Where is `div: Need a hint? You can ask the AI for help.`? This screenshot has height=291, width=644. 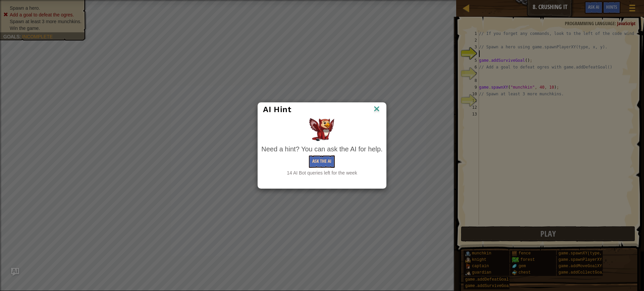 div: Need a hint? You can ask the AI for help. is located at coordinates (321, 149).